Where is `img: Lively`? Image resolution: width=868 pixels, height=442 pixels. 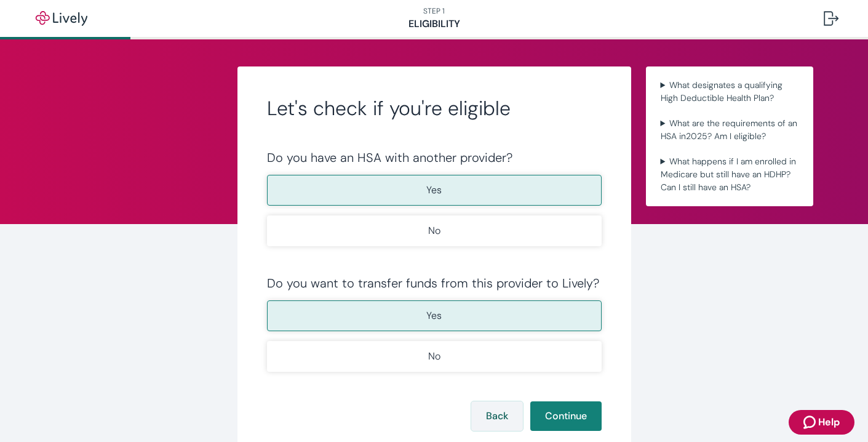 img: Lively is located at coordinates (61, 18).